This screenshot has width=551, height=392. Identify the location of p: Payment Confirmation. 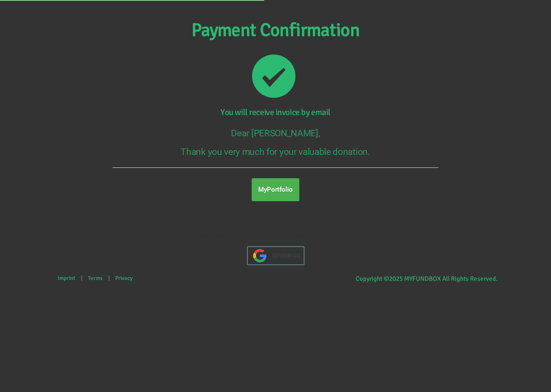
(276, 30).